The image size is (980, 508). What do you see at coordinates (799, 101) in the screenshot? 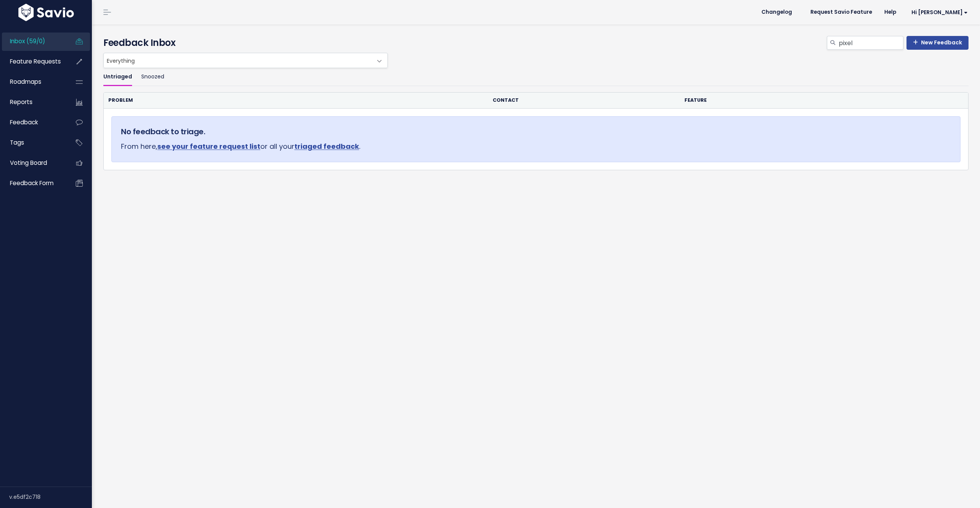
I see `th: Feature` at bounding box center [799, 101].